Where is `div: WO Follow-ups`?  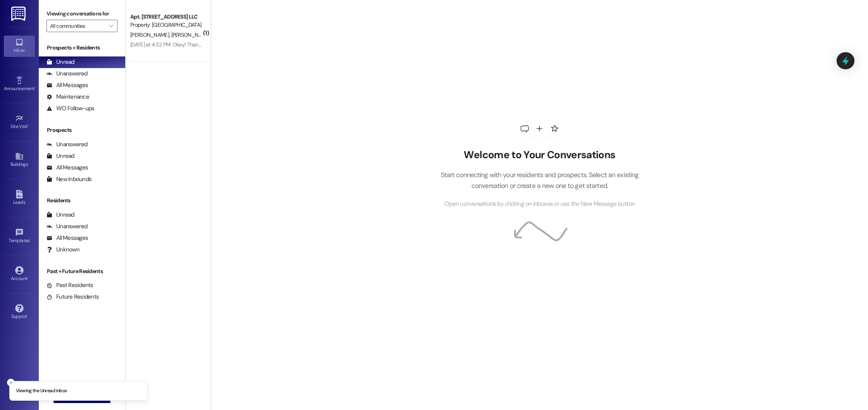
div: WO Follow-ups is located at coordinates (70, 108).